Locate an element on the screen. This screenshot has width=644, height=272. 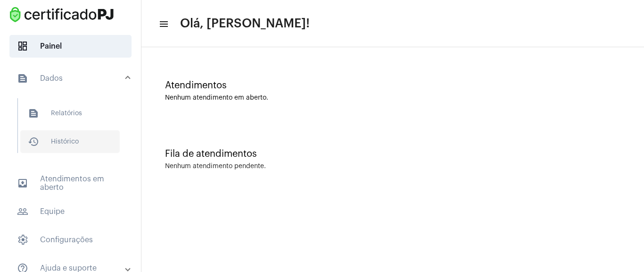
span: Equipe is located at coordinates (70, 212).